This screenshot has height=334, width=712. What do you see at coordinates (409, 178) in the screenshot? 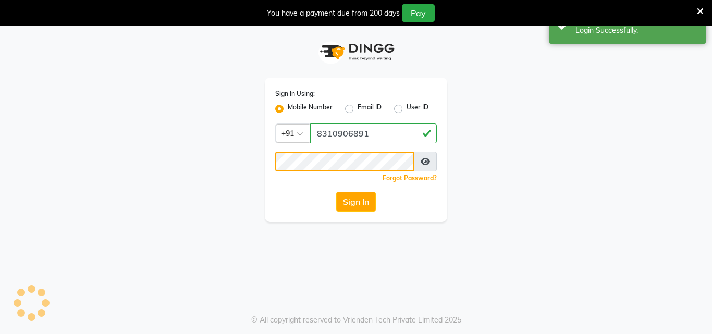
I see `a: Forgot Password?` at bounding box center [409, 178].